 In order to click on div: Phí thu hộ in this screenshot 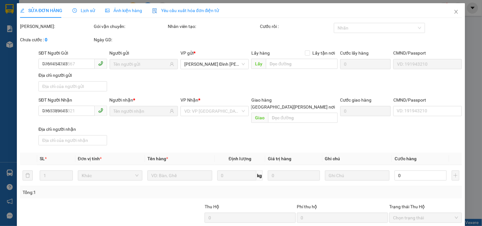, I will do `click(343, 208)`.